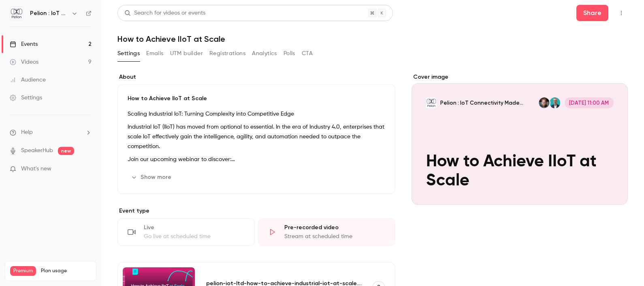 This screenshot has width=644, height=286. Describe the element at coordinates (335, 236) in the screenshot. I see `div: Stream at scheduled time` at that location.